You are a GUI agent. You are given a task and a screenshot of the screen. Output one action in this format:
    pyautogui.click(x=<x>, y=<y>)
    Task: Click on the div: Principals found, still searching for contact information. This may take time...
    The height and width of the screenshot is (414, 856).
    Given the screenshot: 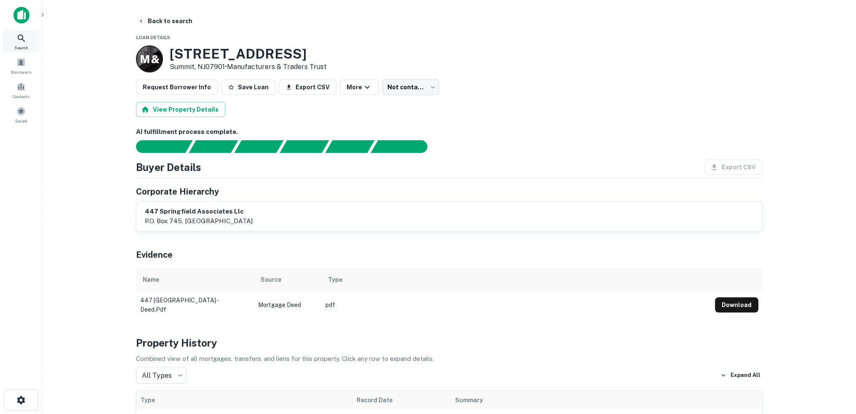 What is the action you would take?
    pyautogui.click(x=349, y=146)
    